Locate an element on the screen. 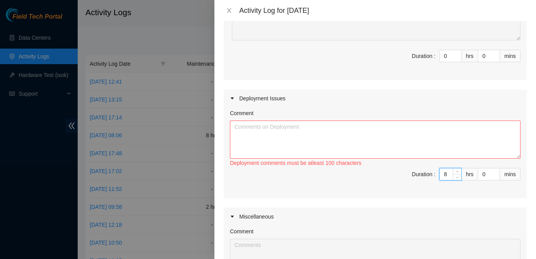 Image resolution: width=536 pixels, height=259 pixels. span: down is located at coordinates (457, 177).